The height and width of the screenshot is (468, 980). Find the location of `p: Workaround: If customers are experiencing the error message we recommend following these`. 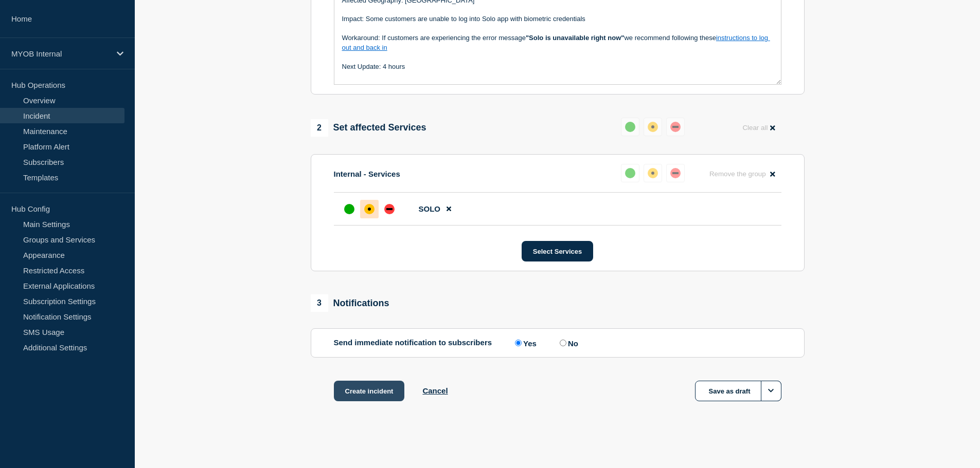

p: Workaround: If customers are experiencing the error message we recommend following these is located at coordinates (557, 43).